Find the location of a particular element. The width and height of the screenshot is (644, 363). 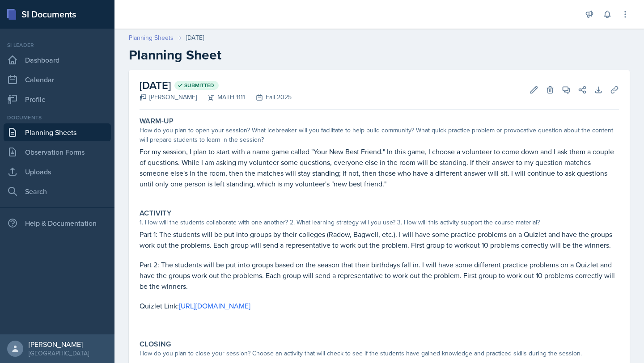

div: How do you plan to open your session? What icebreaker will you facilitate to help build community... is located at coordinates (380, 135).